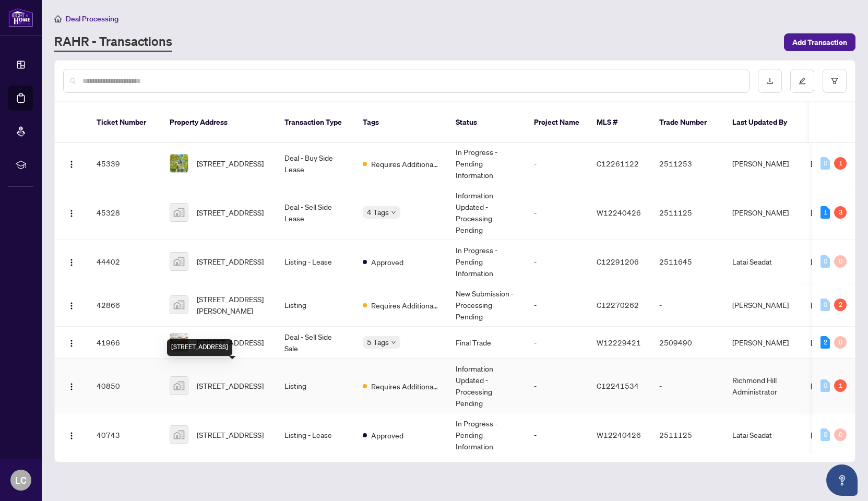  What do you see at coordinates (378, 212) in the screenshot?
I see `span: 4 Tags` at bounding box center [378, 212].